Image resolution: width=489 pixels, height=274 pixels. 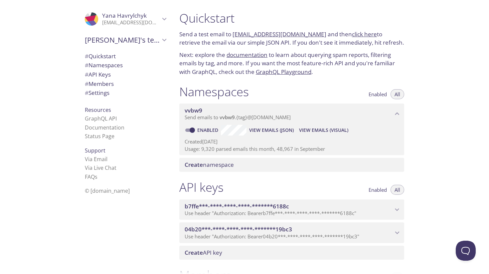 I want to click on h1: Quickstart, so click(x=292, y=18).